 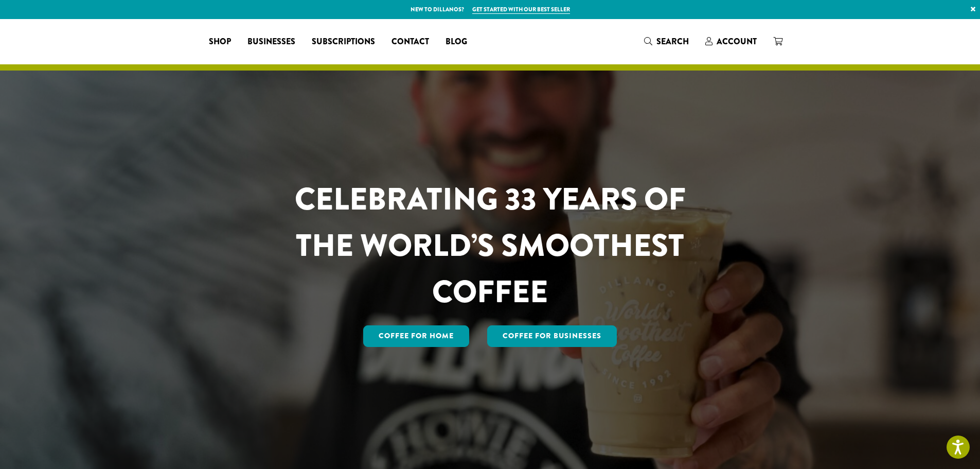 I want to click on a: Coffee for Home, so click(x=416, y=336).